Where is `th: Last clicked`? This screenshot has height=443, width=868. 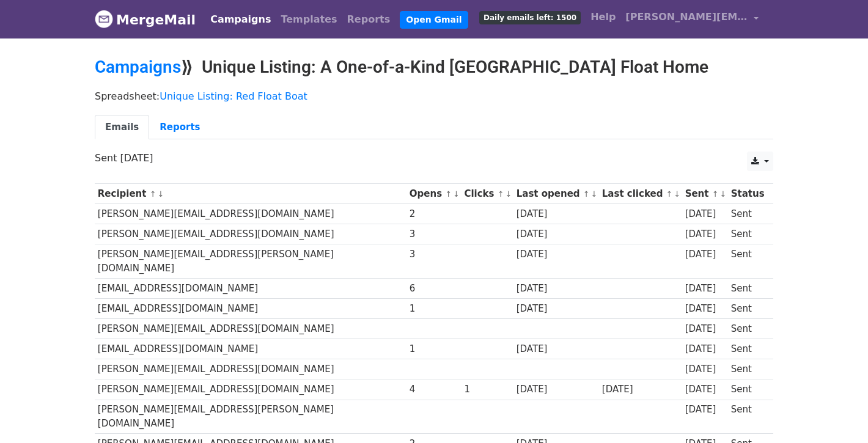 th: Last clicked is located at coordinates (641, 194).